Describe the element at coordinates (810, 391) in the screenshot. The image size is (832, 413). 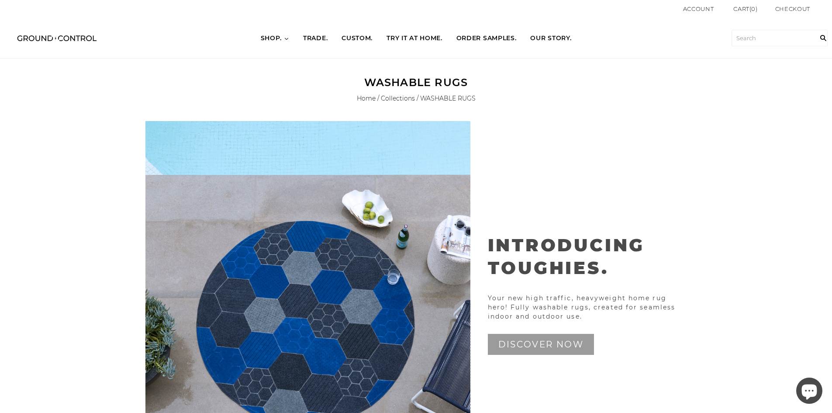
I see `inbox-online-store-chat: Shopify online store chat` at that location.